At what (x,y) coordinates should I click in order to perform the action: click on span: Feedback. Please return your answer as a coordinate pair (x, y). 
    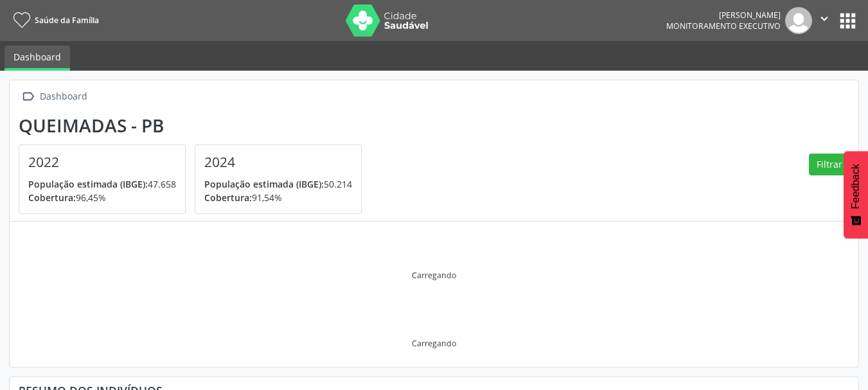
    Looking at the image, I should click on (856, 186).